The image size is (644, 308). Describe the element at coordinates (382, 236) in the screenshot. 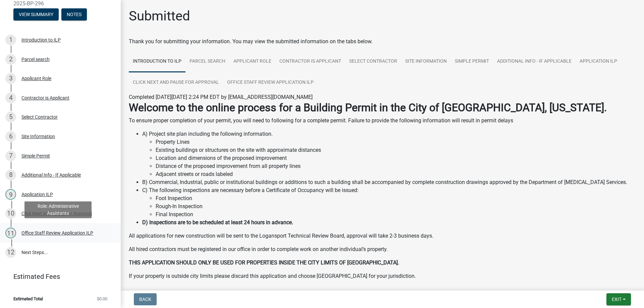

I see `p: All applications for new construction will be sent to the Logansport Technical Review Board, appr...` at that location.